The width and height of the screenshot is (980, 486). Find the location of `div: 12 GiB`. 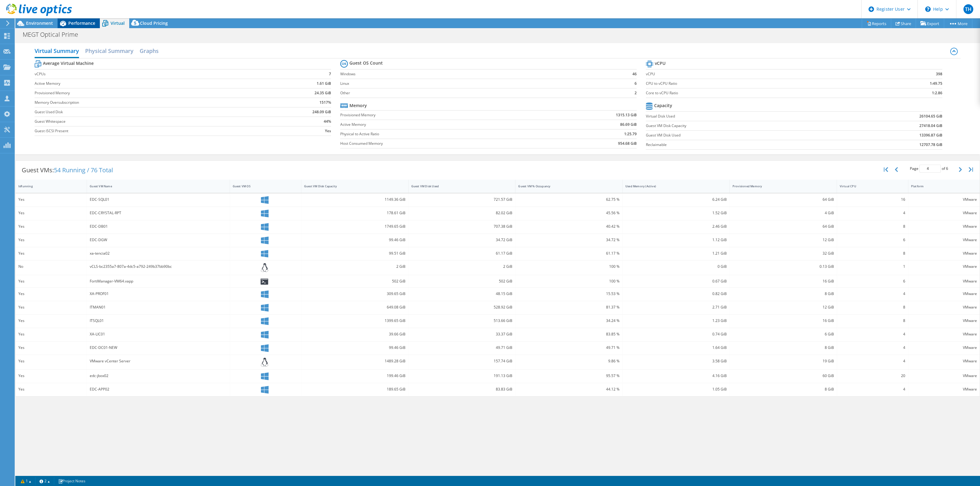

div: 12 GiB is located at coordinates (783, 308).